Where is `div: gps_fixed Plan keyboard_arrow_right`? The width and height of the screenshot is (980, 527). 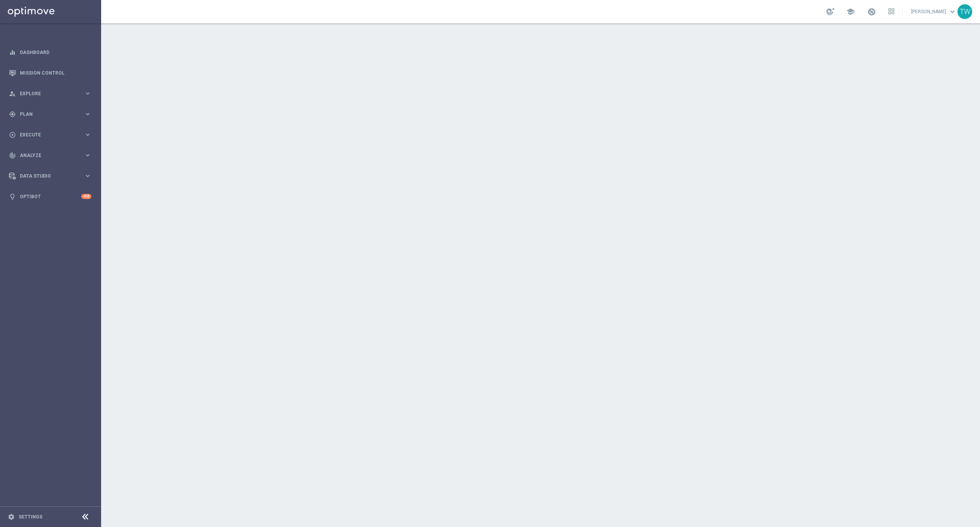
div: gps_fixed Plan keyboard_arrow_right is located at coordinates (50, 114).